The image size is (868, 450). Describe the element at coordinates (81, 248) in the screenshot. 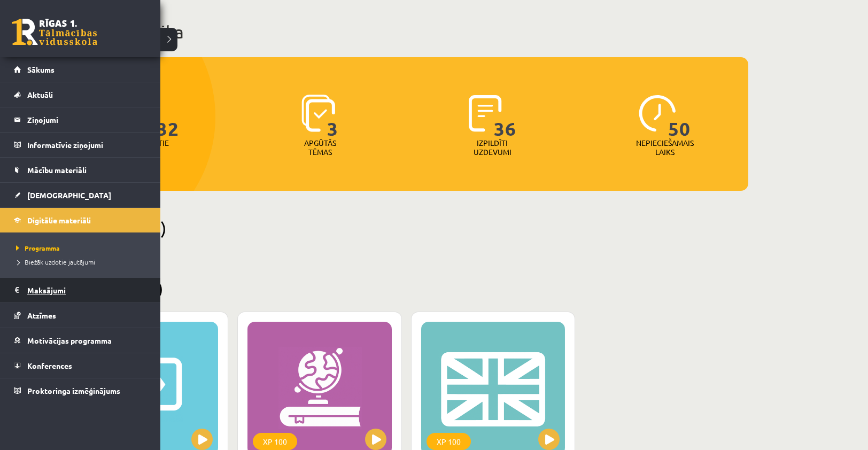

I see `a: Programma` at that location.